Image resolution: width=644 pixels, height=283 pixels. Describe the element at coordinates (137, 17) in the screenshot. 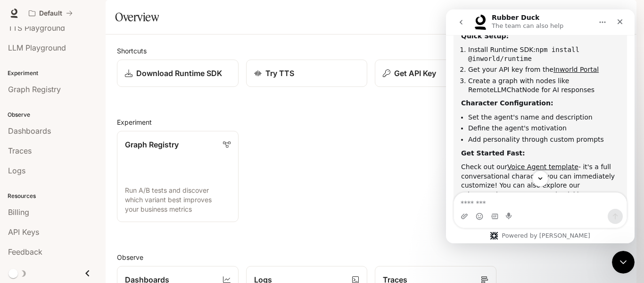

I see `h1: Overview` at that location.